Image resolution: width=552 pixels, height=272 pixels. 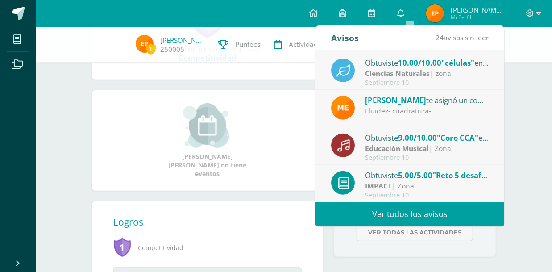 What do you see at coordinates (427, 111) in the screenshot?
I see `div: Fluidez- cuadratura-` at bounding box center [427, 111].